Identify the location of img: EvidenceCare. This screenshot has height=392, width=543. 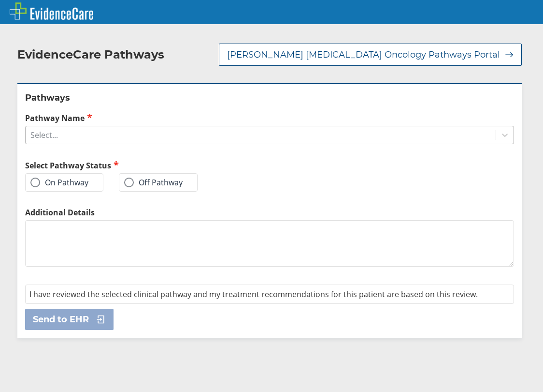
(52, 11).